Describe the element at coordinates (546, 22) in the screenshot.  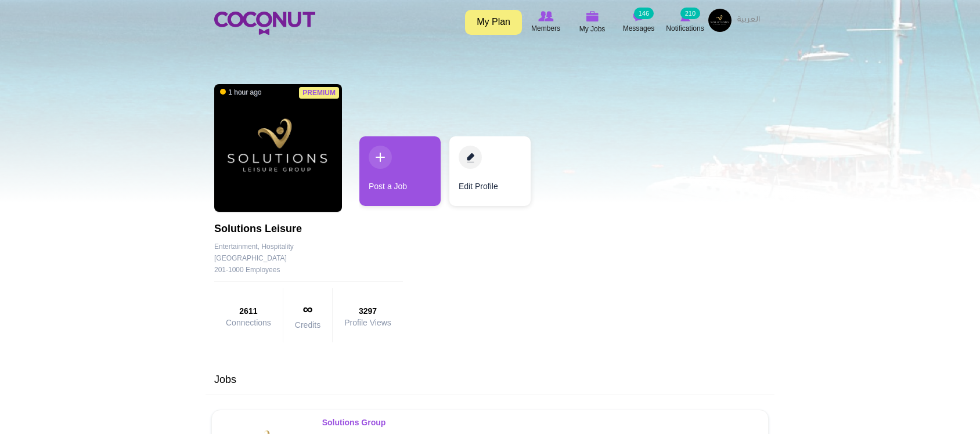
I see `a: Browse Members Members` at that location.